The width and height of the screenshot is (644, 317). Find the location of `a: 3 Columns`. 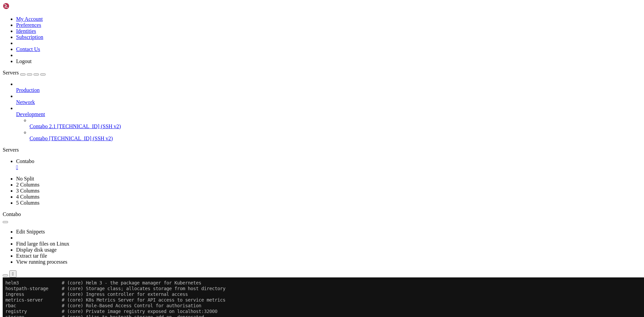

a: 3 Columns is located at coordinates (28, 191).